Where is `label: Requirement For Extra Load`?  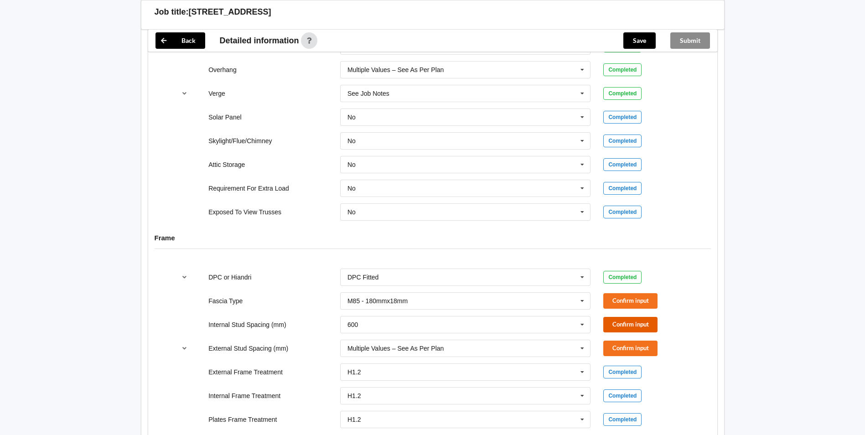
label: Requirement For Extra Load is located at coordinates (248, 188).